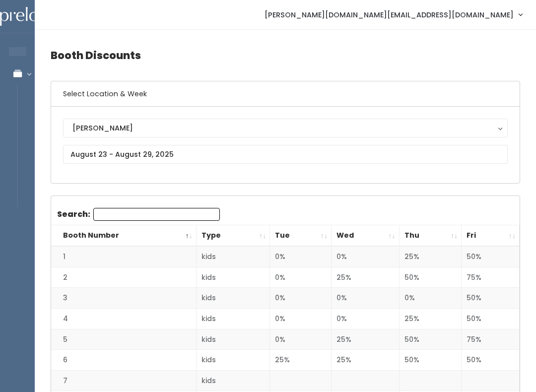 Image resolution: width=536 pixels, height=392 pixels. Describe the element at coordinates (139, 214) in the screenshot. I see `label: Search:` at that location.